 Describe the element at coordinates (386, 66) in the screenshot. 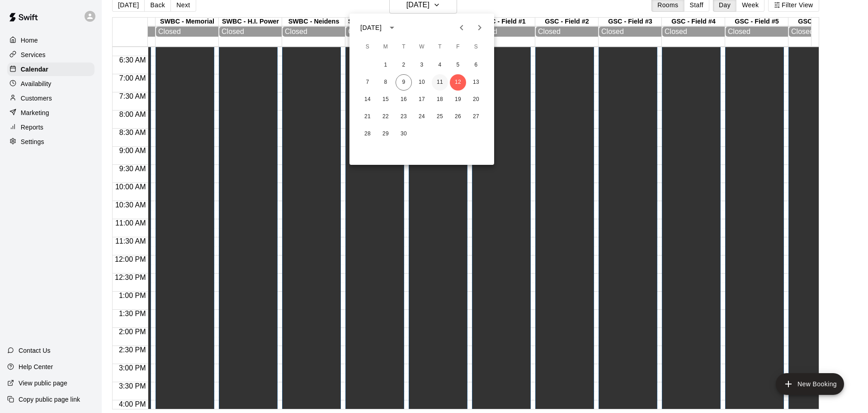

I see `button: 1` at that location.